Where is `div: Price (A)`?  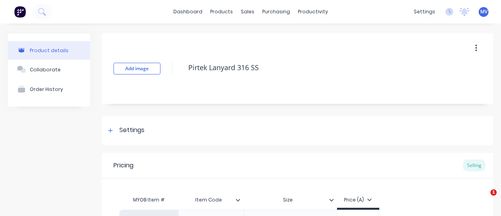 div: Price (A) is located at coordinates (358, 200).